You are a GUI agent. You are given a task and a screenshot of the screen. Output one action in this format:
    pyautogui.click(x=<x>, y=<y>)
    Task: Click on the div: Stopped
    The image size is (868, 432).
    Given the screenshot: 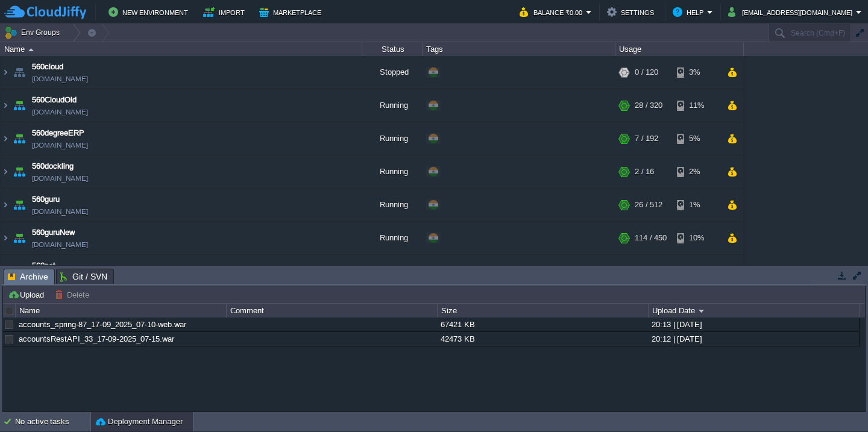 What is the action you would take?
    pyautogui.click(x=392, y=72)
    